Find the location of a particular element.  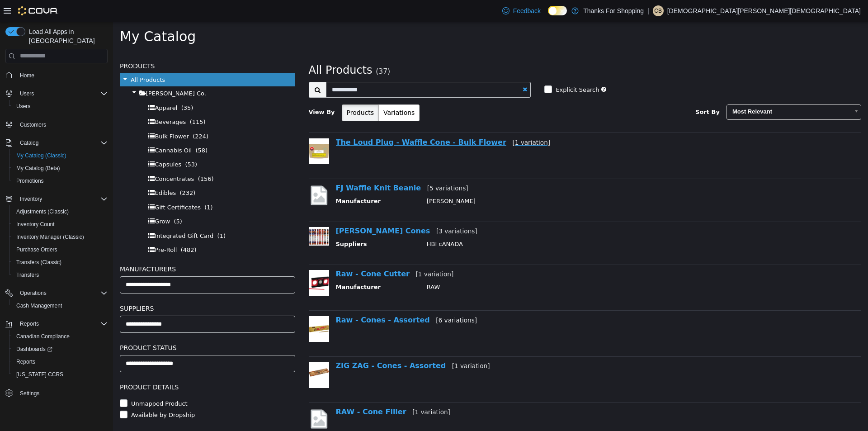

a: Home is located at coordinates (27, 76).